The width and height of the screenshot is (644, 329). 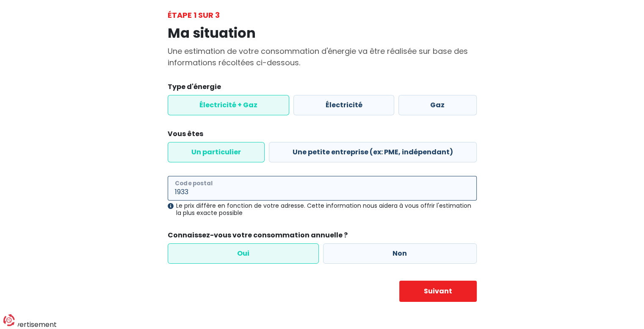 I want to click on label: Non, so click(x=400, y=253).